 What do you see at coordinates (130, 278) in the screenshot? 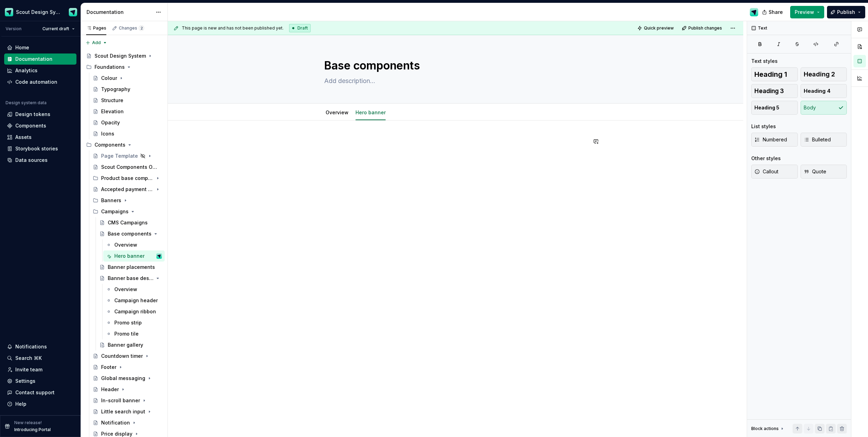
I see `div: Banner base designs` at bounding box center [130, 278].